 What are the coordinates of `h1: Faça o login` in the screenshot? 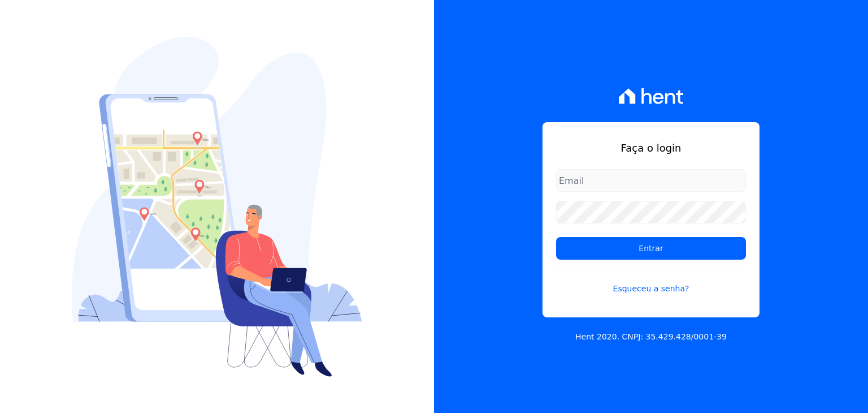 It's located at (651, 148).